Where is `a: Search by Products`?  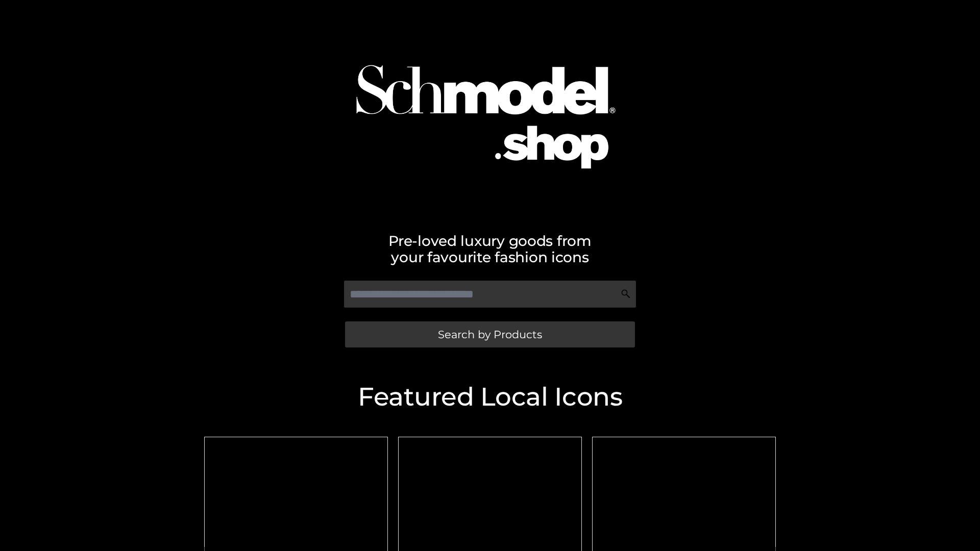 a: Search by Products is located at coordinates (490, 334).